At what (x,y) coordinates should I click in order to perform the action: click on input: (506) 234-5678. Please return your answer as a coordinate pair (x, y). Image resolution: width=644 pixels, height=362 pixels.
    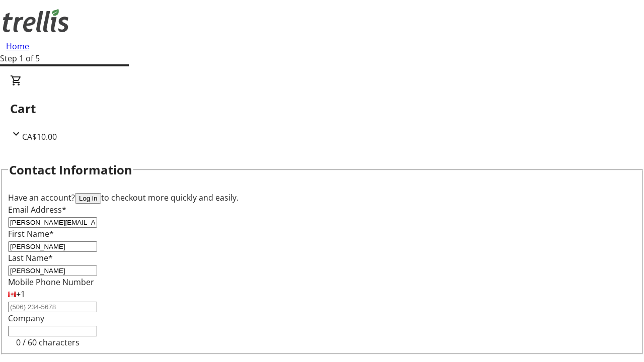
    Looking at the image, I should click on (52, 306).